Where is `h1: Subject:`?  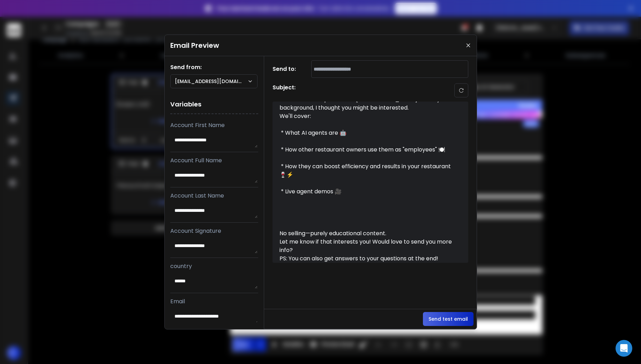
h1: Subject: is located at coordinates (284, 90).